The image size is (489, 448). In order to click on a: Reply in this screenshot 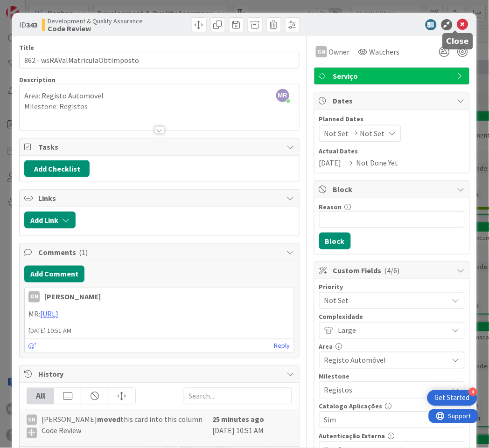, I will do `click(282, 346)`.